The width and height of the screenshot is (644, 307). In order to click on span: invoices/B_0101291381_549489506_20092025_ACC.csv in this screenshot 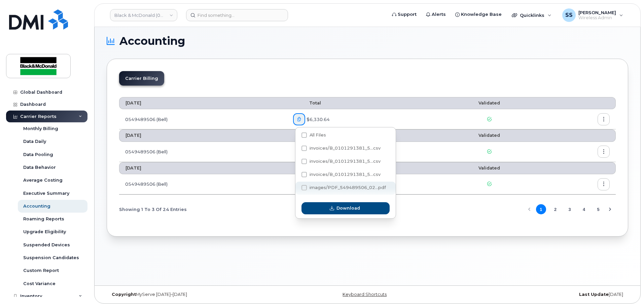, I will do `click(341, 150)`.